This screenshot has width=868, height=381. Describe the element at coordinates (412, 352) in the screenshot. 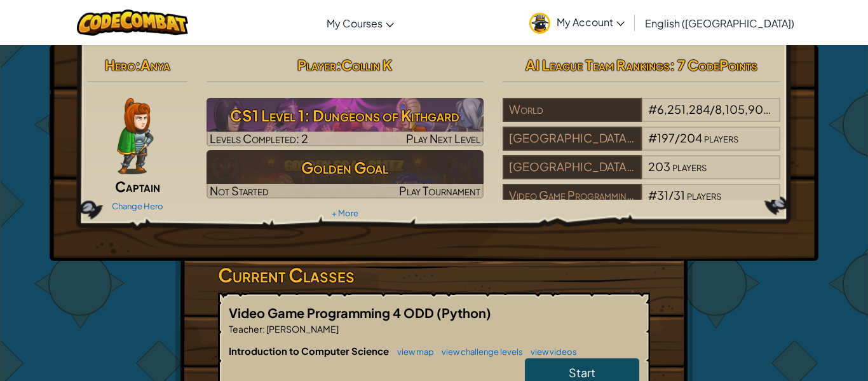

I see `a: view map` at that location.